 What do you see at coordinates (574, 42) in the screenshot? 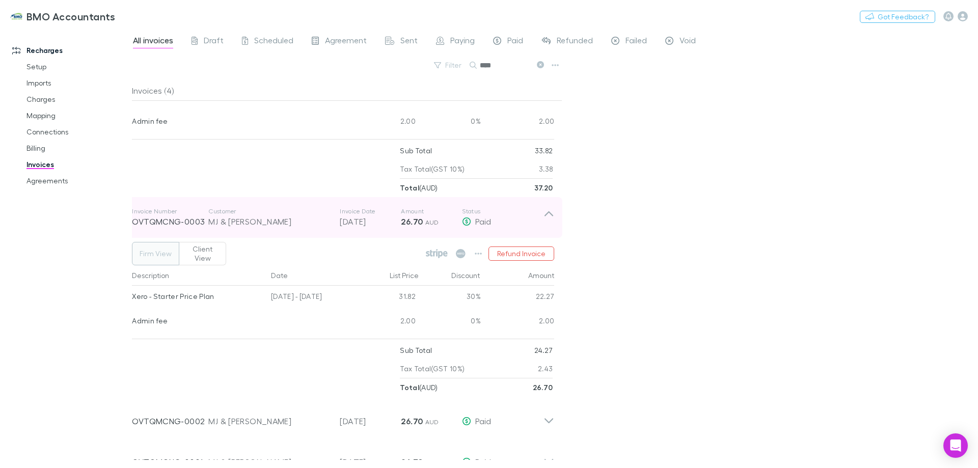
I see `span: Refunded` at bounding box center [574, 42].